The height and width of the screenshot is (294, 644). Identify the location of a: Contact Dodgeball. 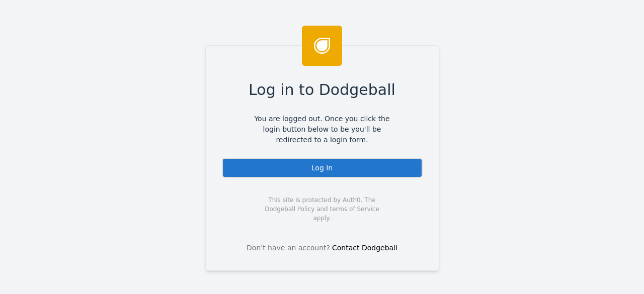
(365, 248).